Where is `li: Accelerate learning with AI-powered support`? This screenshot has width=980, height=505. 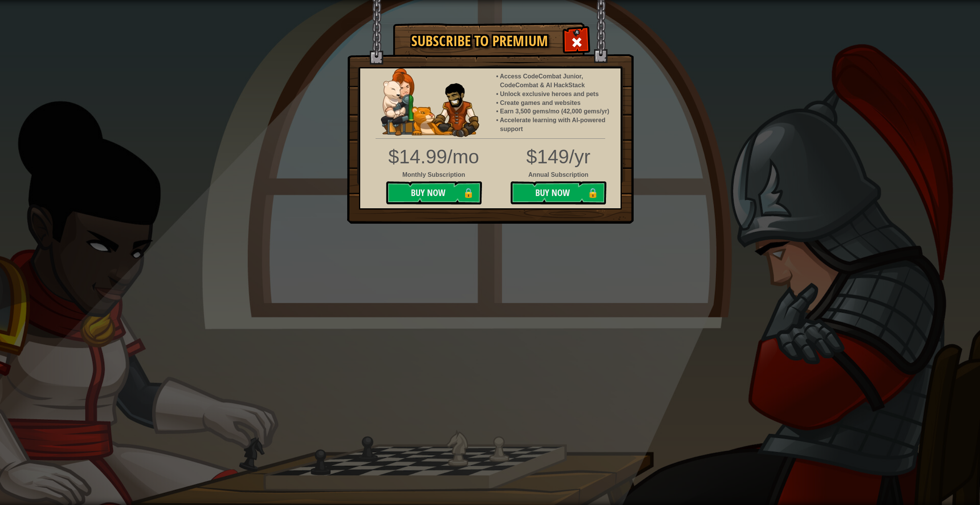 li: Accelerate learning with AI-powered support is located at coordinates (556, 125).